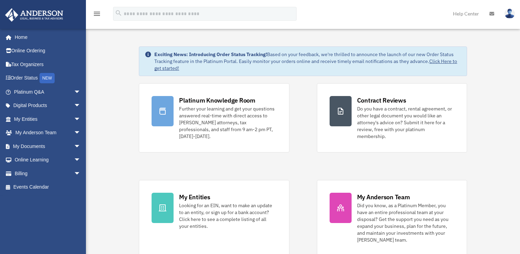 This screenshot has width=520, height=254. What do you see at coordinates (48, 78) in the screenshot?
I see `a: Order StatusNEW` at bounding box center [48, 78].